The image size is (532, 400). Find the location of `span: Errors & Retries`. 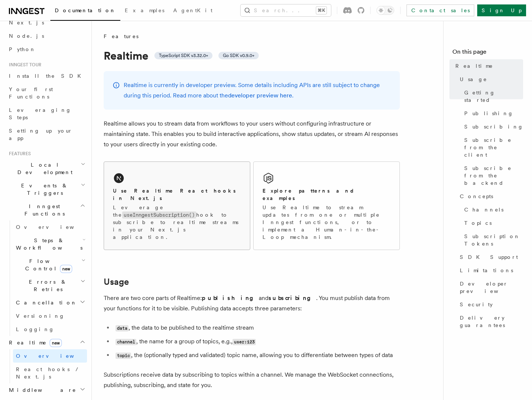

span: Errors & Retries is located at coordinates (47, 286).